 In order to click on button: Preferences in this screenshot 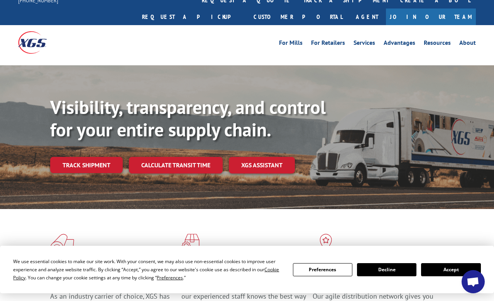, I will do `click(323, 270)`.